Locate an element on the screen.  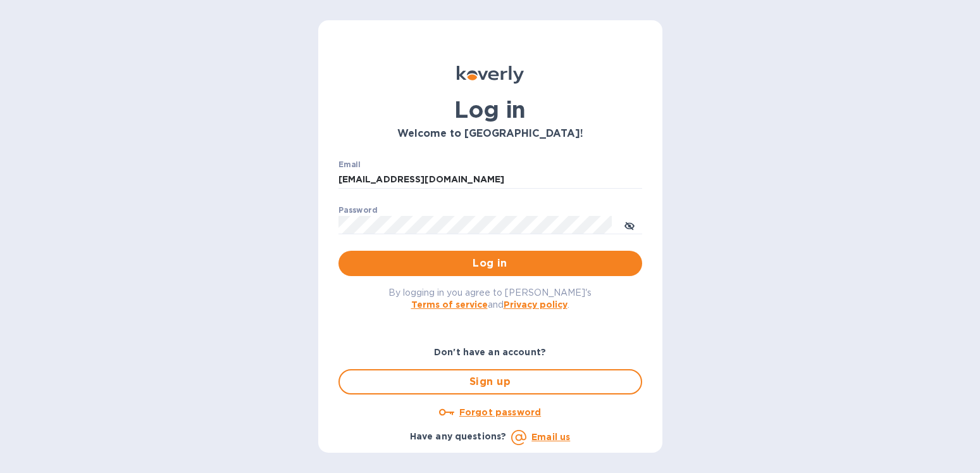
span: Sign up is located at coordinates (490, 381).